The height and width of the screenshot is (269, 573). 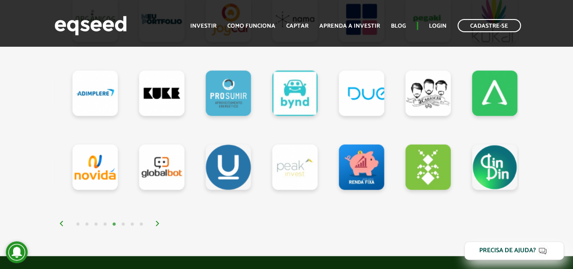 What do you see at coordinates (62, 223) in the screenshot?
I see `img: arrow%20left.svg` at bounding box center [62, 223].